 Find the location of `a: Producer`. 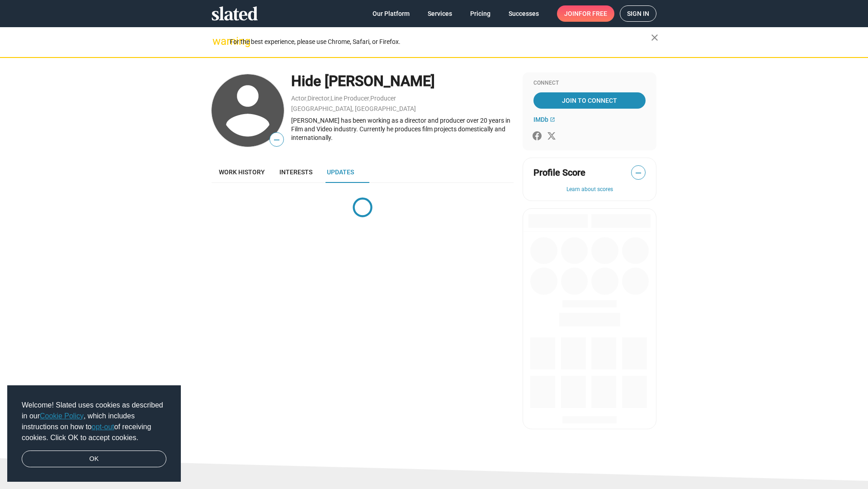

a: Producer is located at coordinates (383, 98).